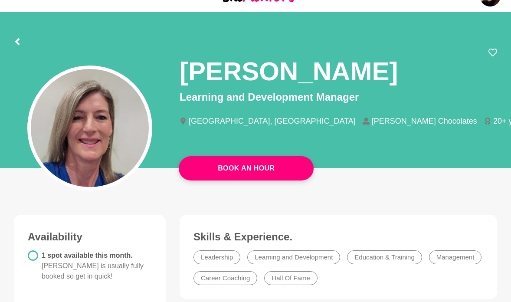 Image resolution: width=511 pixels, height=302 pixels. I want to click on h3: Availability, so click(90, 237).